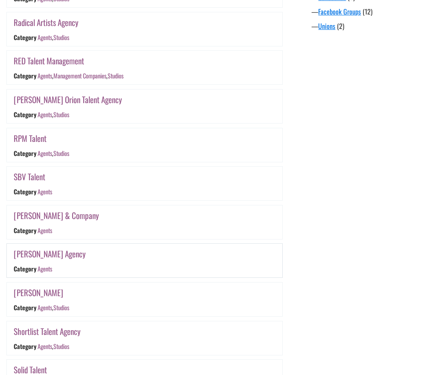 The width and height of the screenshot is (445, 375). What do you see at coordinates (340, 26) in the screenshot?
I see `span: (2)` at bounding box center [340, 26].